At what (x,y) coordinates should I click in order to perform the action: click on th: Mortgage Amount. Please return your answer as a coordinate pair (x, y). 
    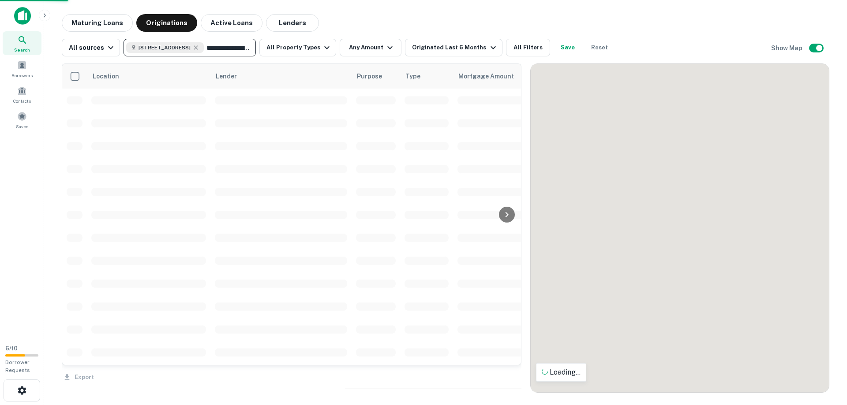
    Looking at the image, I should click on (502, 76).